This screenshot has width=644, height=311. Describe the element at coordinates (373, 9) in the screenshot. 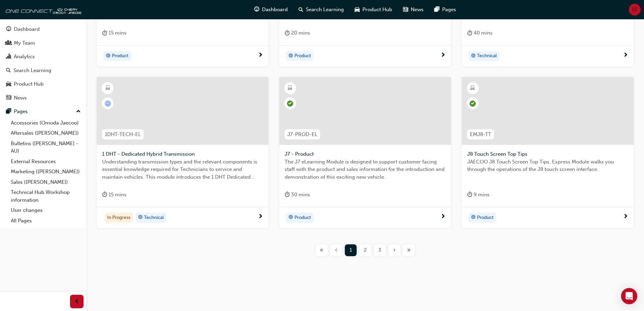

I see `a: car-iconProduct Hub` at that location.